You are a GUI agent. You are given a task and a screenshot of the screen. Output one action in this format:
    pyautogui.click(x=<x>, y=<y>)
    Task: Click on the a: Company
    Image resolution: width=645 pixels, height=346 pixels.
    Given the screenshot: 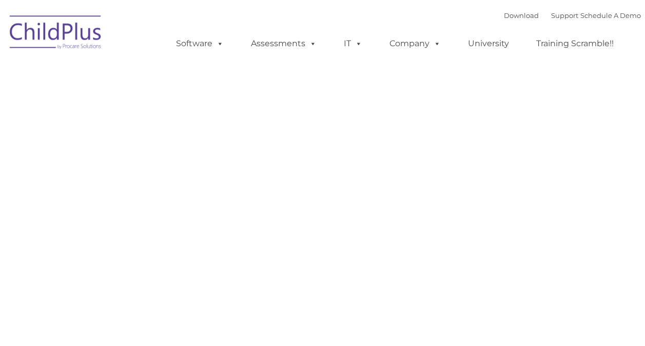 What is the action you would take?
    pyautogui.click(x=415, y=44)
    